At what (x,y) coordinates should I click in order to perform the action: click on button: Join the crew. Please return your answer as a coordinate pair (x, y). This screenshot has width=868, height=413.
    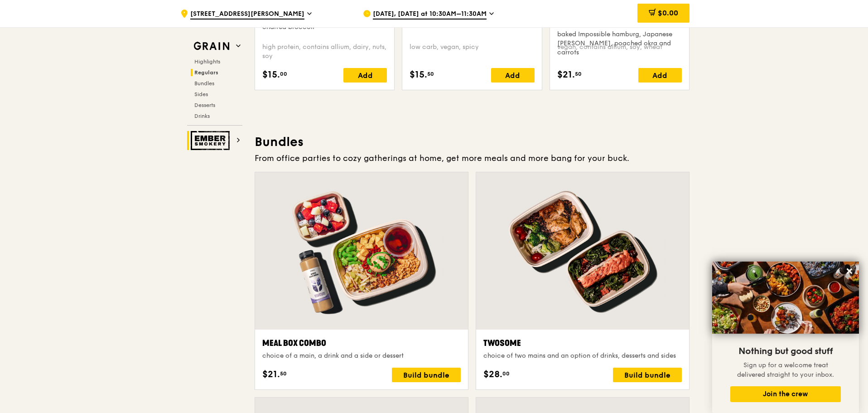
    Looking at the image, I should click on (785, 394).